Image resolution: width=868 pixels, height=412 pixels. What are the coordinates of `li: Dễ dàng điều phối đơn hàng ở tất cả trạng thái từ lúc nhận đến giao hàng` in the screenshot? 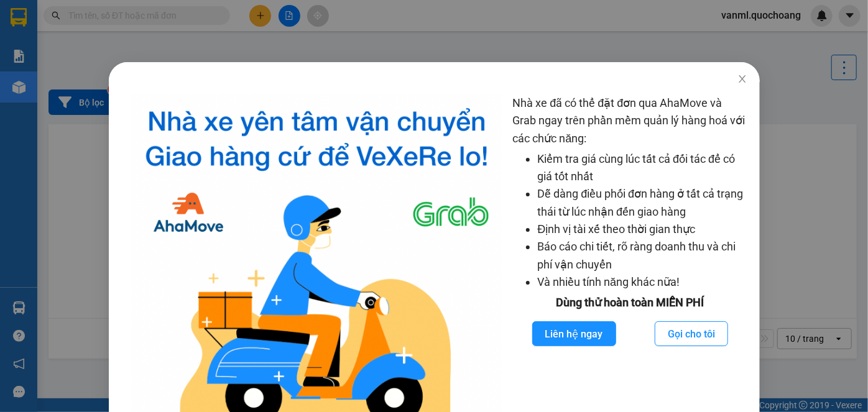 It's located at (642, 203).